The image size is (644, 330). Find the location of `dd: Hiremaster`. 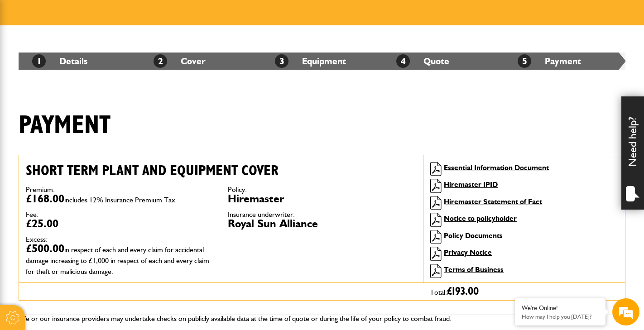

dd: Hiremaster is located at coordinates (322, 199).